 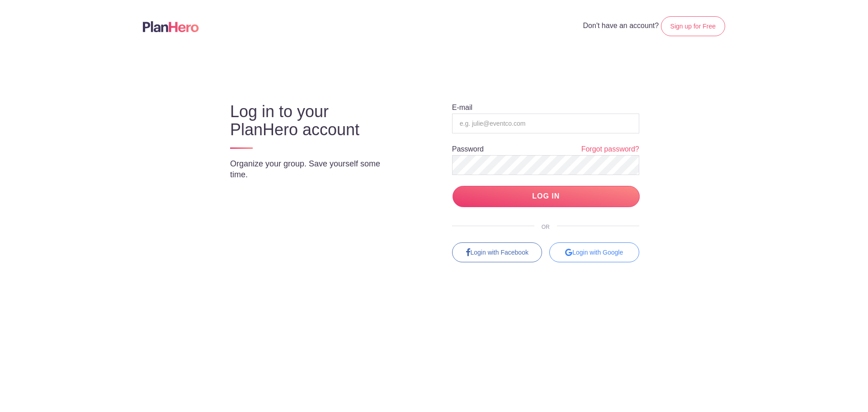 What do you see at coordinates (497, 252) in the screenshot?
I see `a: Login with Facebook` at bounding box center [497, 252].